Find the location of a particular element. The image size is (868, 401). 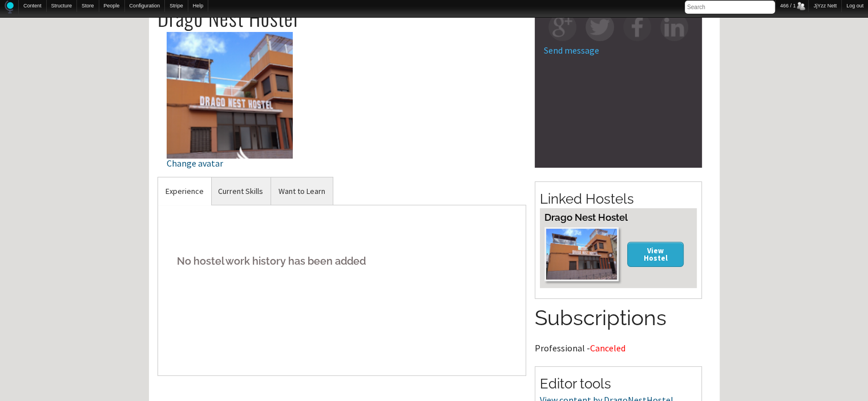

img: tw-square.png is located at coordinates (599, 27).